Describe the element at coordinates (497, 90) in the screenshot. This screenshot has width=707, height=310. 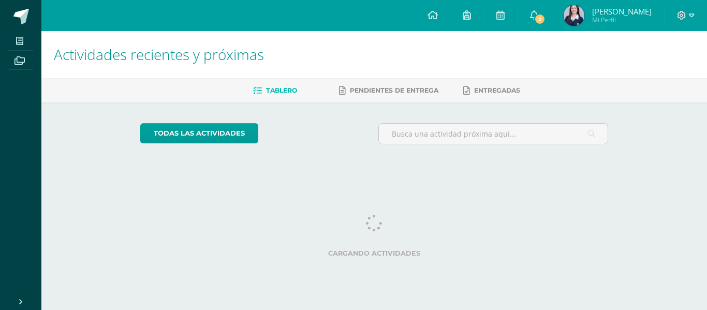
I see `span: Entregadas` at that location.